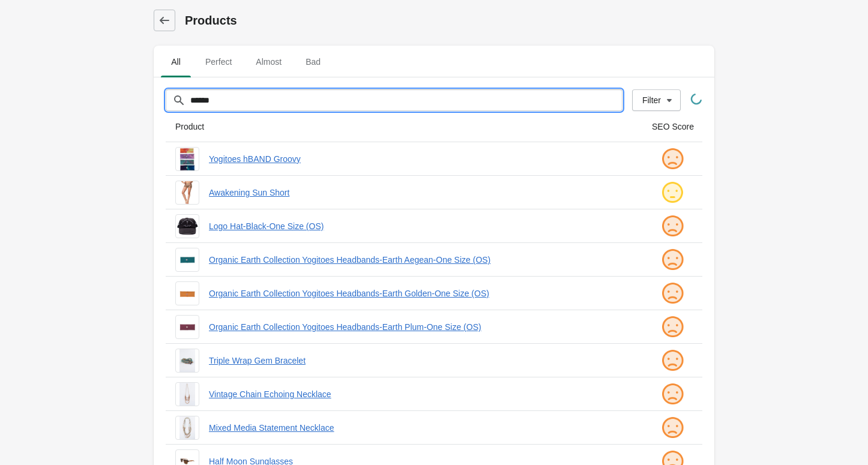  I want to click on a: Yogitoes hBAND Groovy, so click(421, 159).